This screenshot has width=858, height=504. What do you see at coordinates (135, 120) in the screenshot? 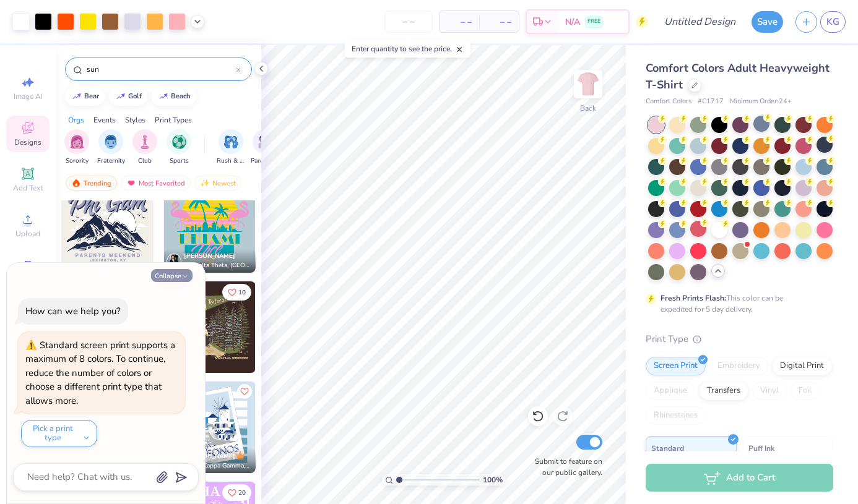
I see `div: Styles` at bounding box center [135, 120].